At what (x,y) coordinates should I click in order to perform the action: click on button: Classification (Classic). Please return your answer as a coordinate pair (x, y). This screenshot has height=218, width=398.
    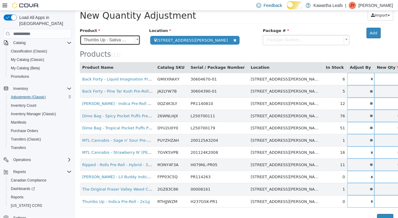
    Looking at the image, I should click on (40, 51).